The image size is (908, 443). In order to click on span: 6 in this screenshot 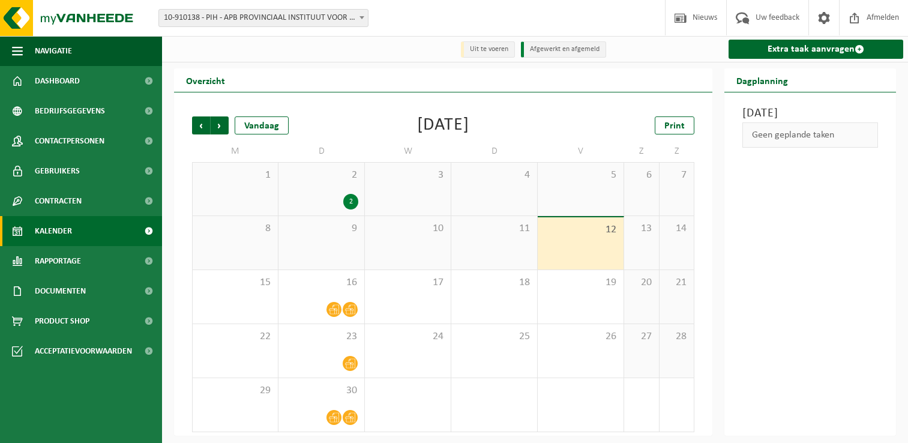, I will do `click(642, 175)`.